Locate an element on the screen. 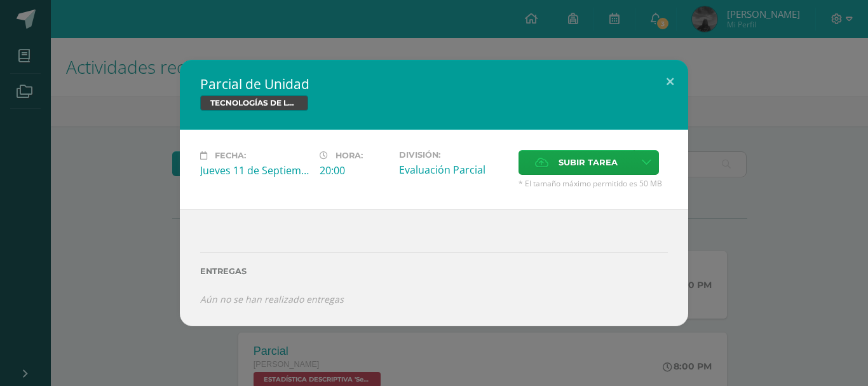 The width and height of the screenshot is (868, 386). span: Fecha: is located at coordinates (230, 155).